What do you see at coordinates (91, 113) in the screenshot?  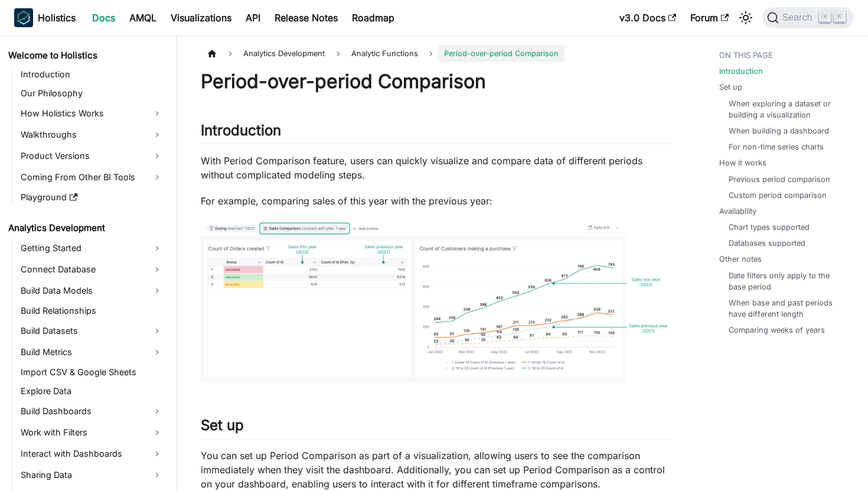 I see `a: How Holistics Works` at bounding box center [91, 113].